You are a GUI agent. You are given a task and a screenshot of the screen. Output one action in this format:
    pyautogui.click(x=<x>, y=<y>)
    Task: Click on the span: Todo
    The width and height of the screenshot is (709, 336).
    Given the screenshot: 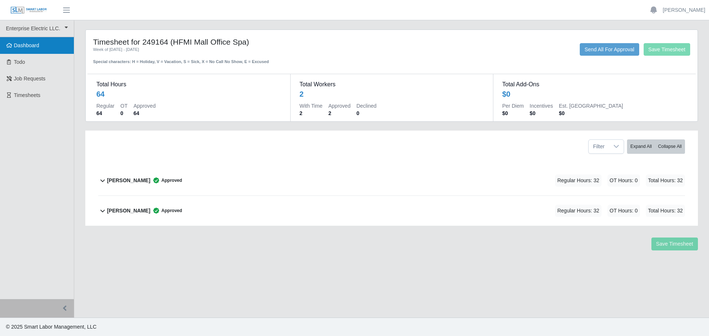 What is the action you would take?
    pyautogui.click(x=20, y=62)
    